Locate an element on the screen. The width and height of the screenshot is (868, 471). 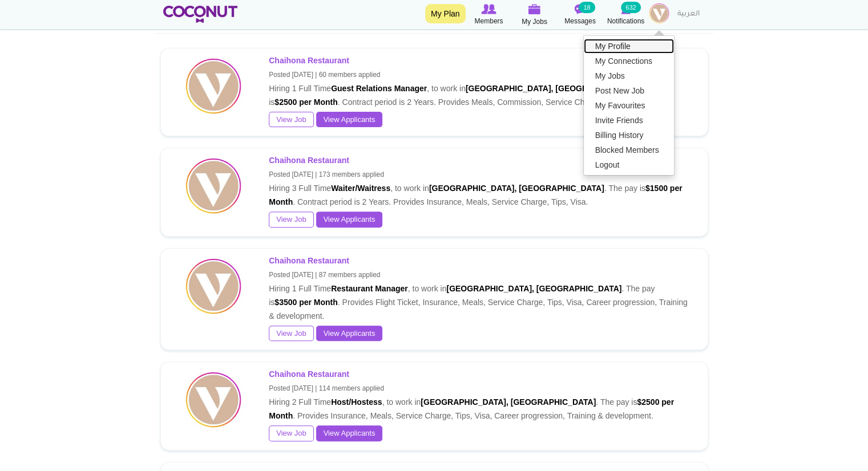
img: Notifications is located at coordinates (626, 9).